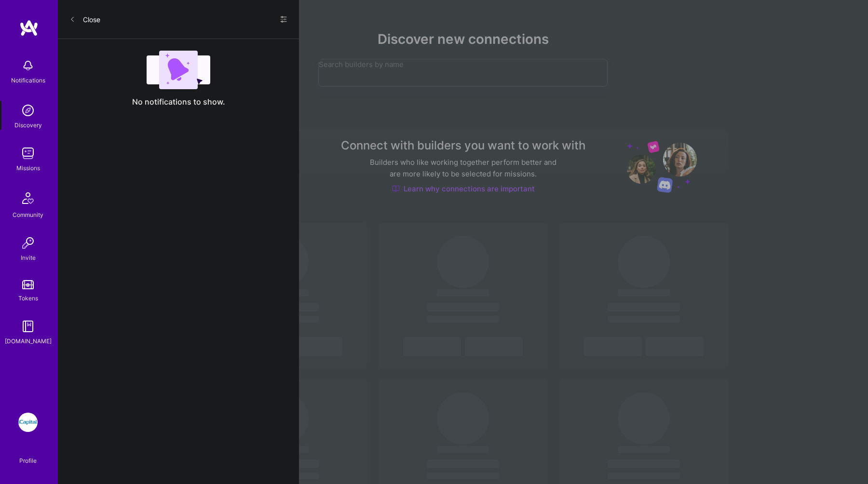 The width and height of the screenshot is (868, 484). I want to click on div: Community, so click(28, 214).